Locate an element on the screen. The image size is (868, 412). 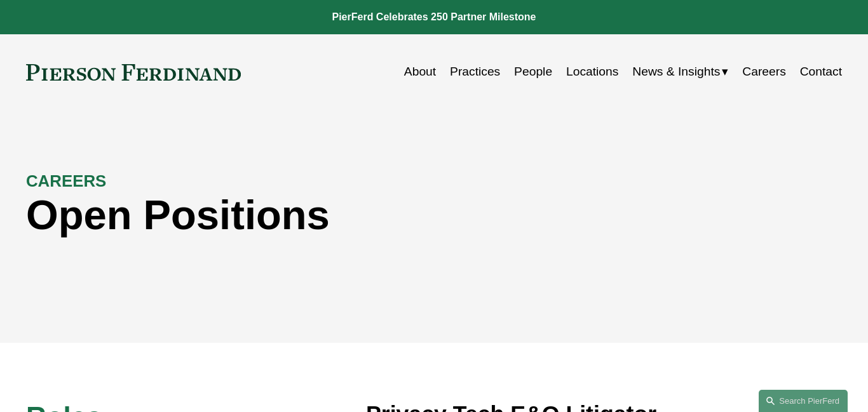
h1: Open Positions is located at coordinates (332, 215).